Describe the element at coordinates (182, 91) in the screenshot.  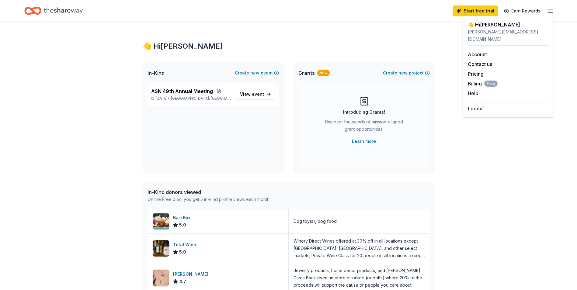
I see `span: ASN 49th Annual Meeting` at that location.